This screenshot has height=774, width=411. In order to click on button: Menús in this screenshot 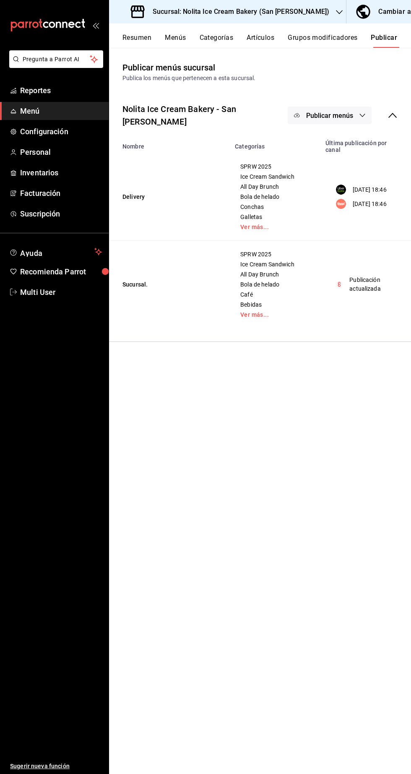, I will do `click(175, 41)`.